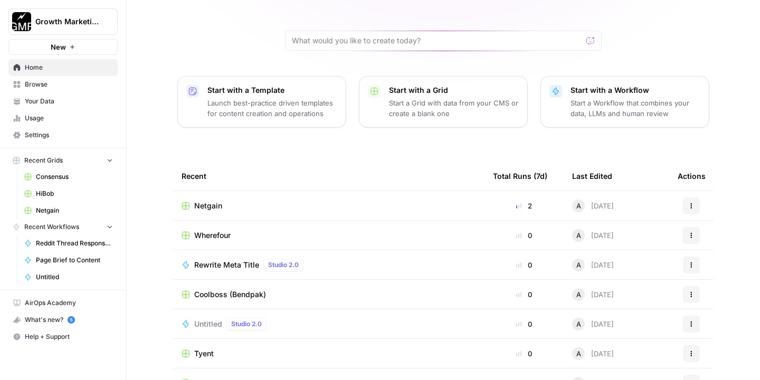  What do you see at coordinates (443, 102) in the screenshot?
I see `button: Start with a GridStart a Grid with data from your CMS or create a blank one` at bounding box center [443, 102].